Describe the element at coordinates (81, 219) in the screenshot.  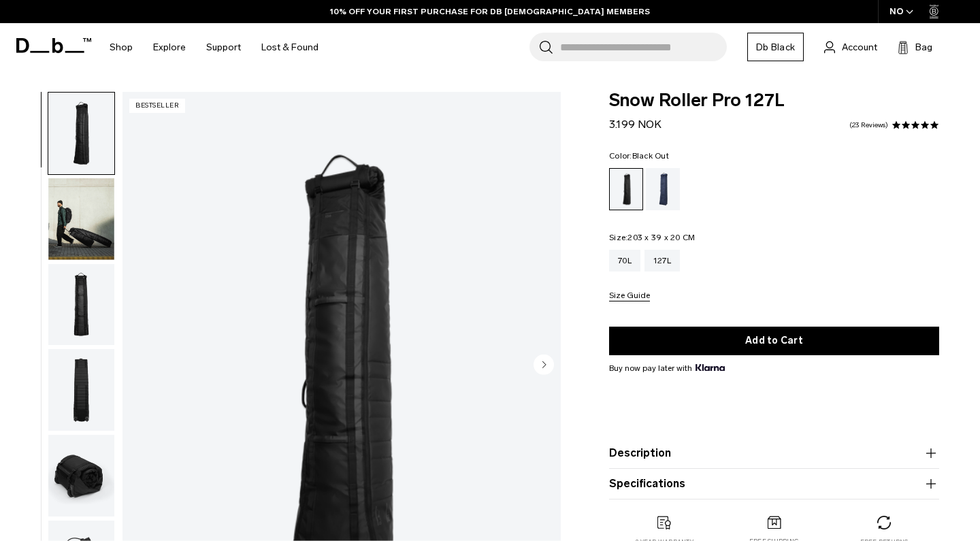
I see `img: Snow_roller_pro_black_out_new_db10.png` at that location.